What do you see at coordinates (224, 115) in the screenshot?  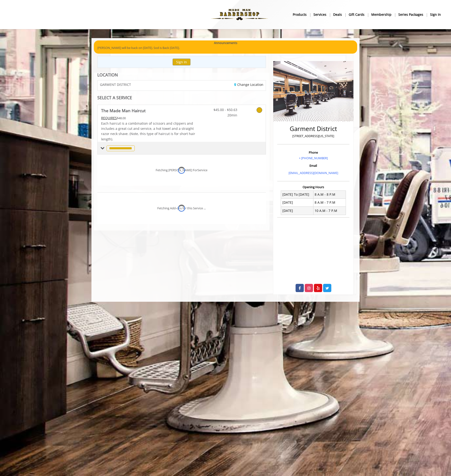 I see `span: 20min` at bounding box center [224, 115].